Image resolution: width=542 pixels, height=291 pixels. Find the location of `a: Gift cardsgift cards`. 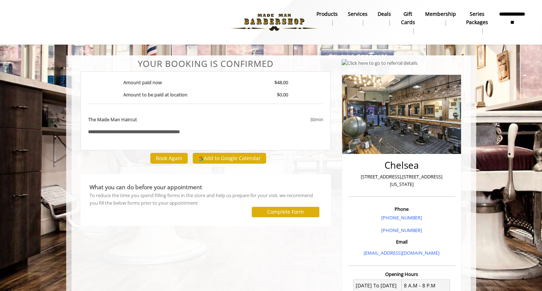

a: Gift cardsgift cards is located at coordinates (408, 22).